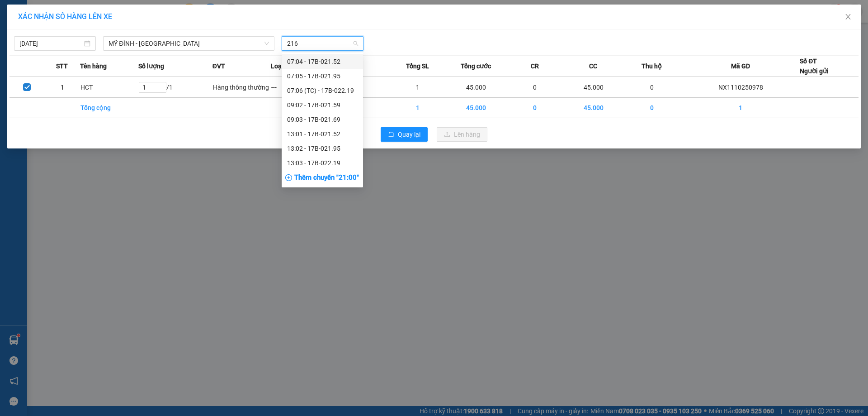 This screenshot has height=416, width=868. Describe the element at coordinates (242, 87) in the screenshot. I see `td: Hàng thông thường` at that location.